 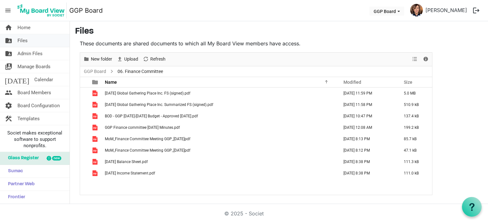 What do you see at coordinates (34, 67) in the screenshot?
I see `span: Manage Boards` at bounding box center [34, 67].